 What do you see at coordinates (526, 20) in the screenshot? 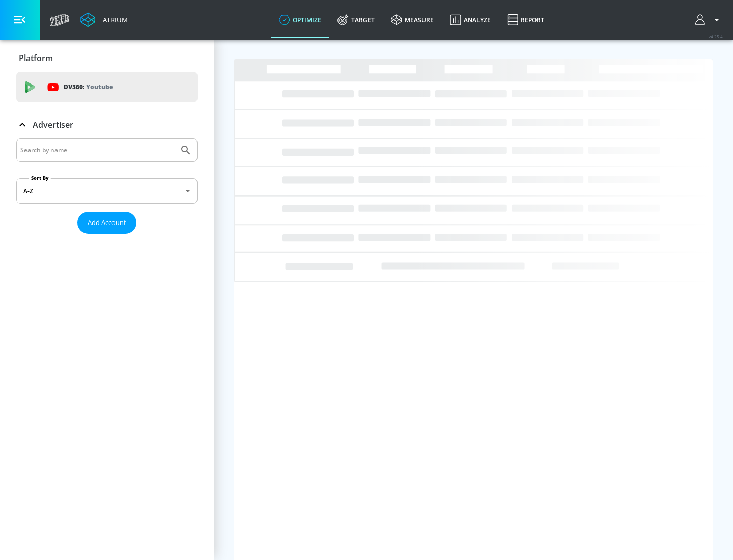
I see `a: Report` at bounding box center [526, 20].